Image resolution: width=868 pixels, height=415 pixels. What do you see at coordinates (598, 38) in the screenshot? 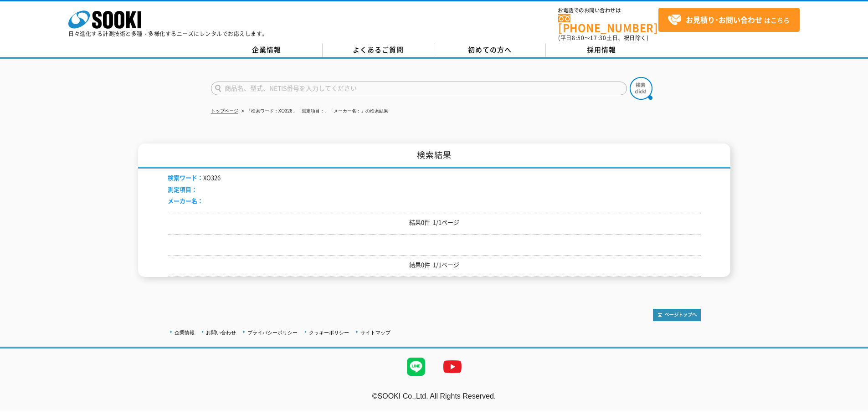
I see `span: 17:30` at bounding box center [598, 38].